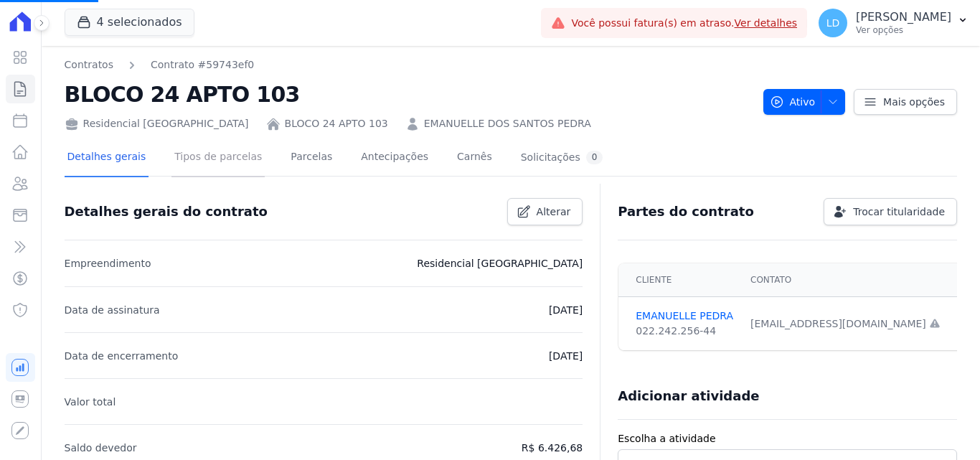 The height and width of the screenshot is (460, 980). I want to click on span: Você possui fatura(s) em atraso., so click(684, 23).